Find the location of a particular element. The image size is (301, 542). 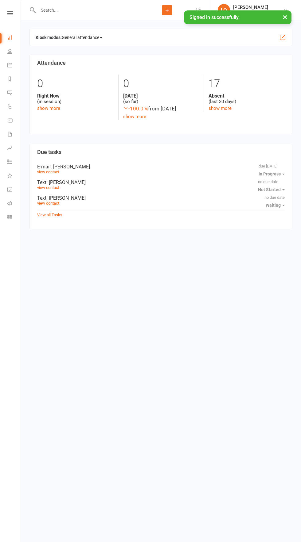

div: (in session) is located at coordinates (75, 99).